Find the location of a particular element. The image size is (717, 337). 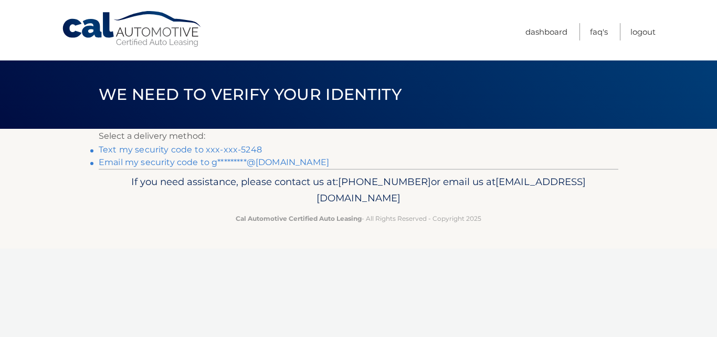

a: FAQ's is located at coordinates (599, 32).